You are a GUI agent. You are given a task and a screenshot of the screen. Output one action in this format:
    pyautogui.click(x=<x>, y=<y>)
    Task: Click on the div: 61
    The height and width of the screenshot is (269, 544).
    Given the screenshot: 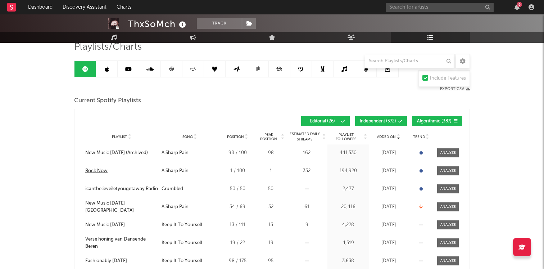 What is the action you would take?
    pyautogui.click(x=306, y=207)
    